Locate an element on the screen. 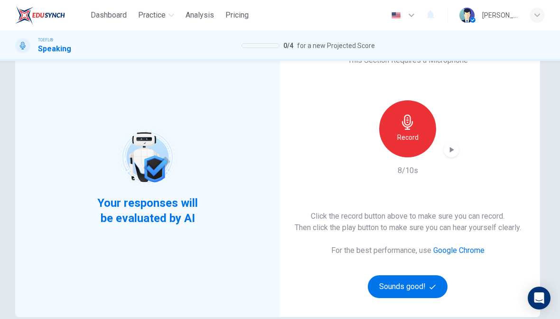 The height and width of the screenshot is (319, 560). img: en is located at coordinates (396, 15).